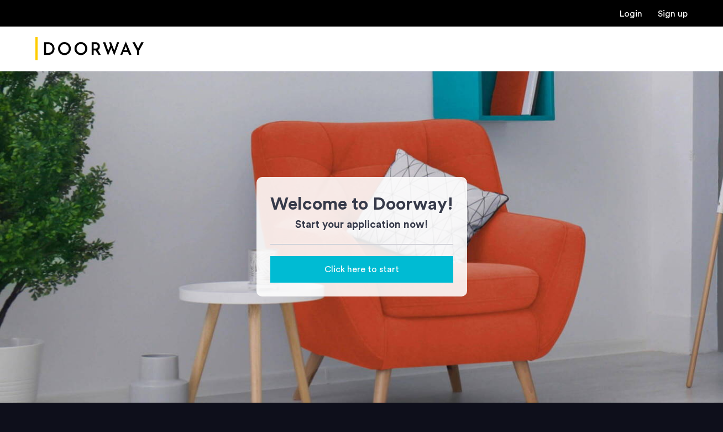 Image resolution: width=723 pixels, height=432 pixels. What do you see at coordinates (362, 204) in the screenshot?
I see `h1: Welcome to Doorway!` at bounding box center [362, 204].